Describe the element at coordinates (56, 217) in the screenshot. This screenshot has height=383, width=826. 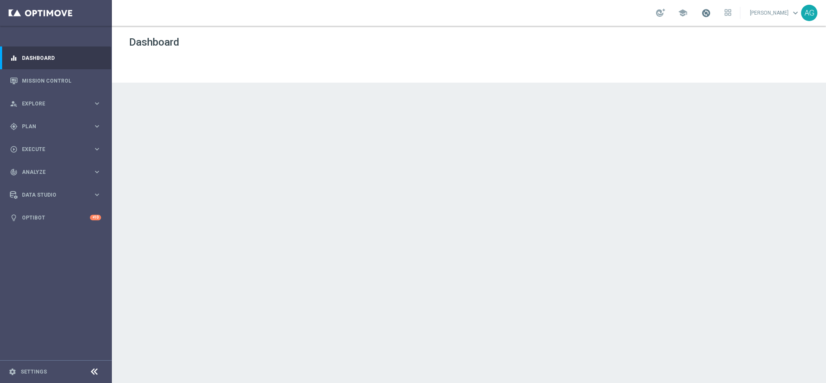
I see `a: Optibot` at that location.